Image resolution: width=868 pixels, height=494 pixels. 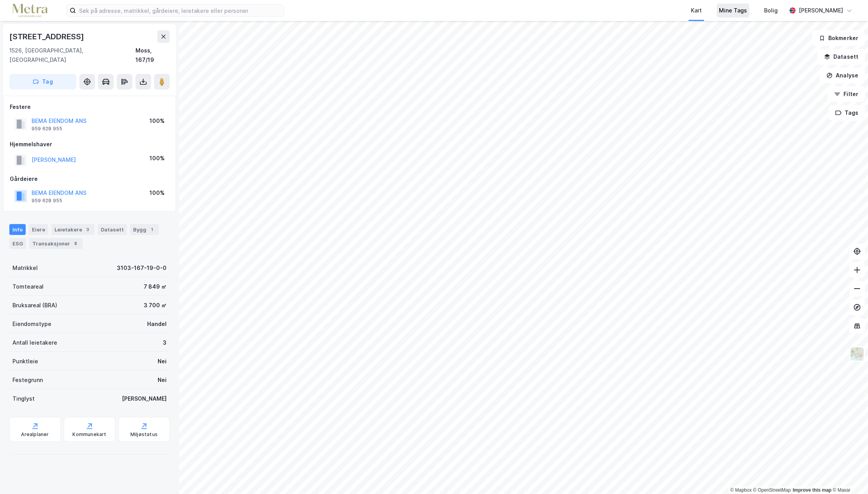 I want to click on div: Kommunekart, so click(x=89, y=435).